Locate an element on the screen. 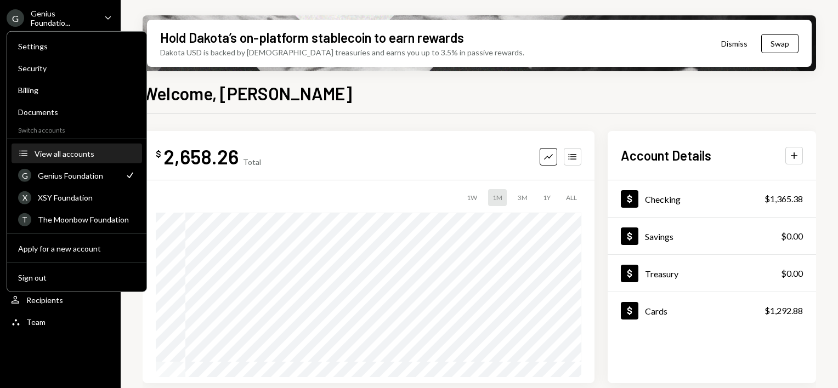 The height and width of the screenshot is (388, 838). div: Switch accounts is located at coordinates (77, 129).